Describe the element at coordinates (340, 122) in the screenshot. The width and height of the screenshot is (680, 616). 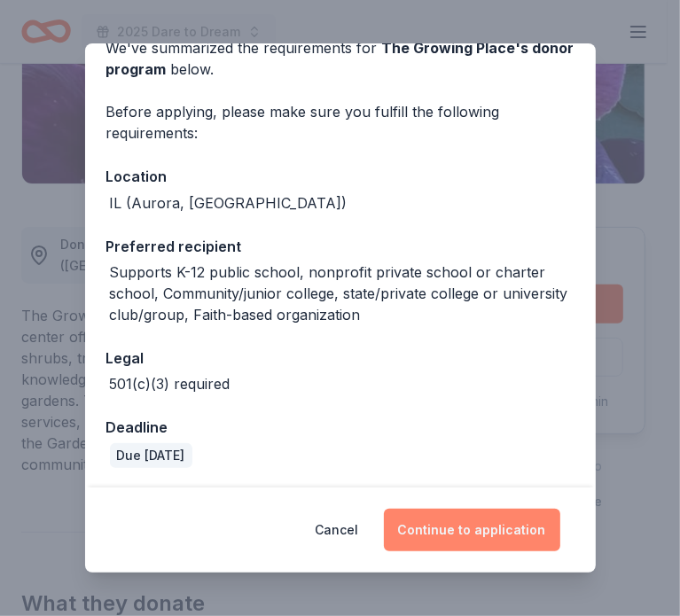
I see `div: Before applying, please make sure you fulfill the following requirements:` at that location.